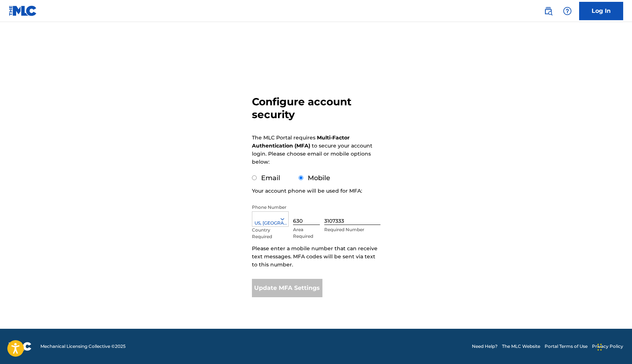 The image size is (632, 364). I want to click on img: MLC Logo, so click(23, 11).